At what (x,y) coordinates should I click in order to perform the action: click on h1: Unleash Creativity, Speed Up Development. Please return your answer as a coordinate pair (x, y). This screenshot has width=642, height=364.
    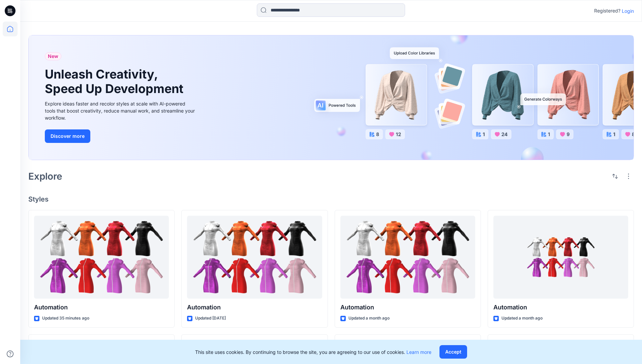
    Looking at the image, I should click on (116, 82).